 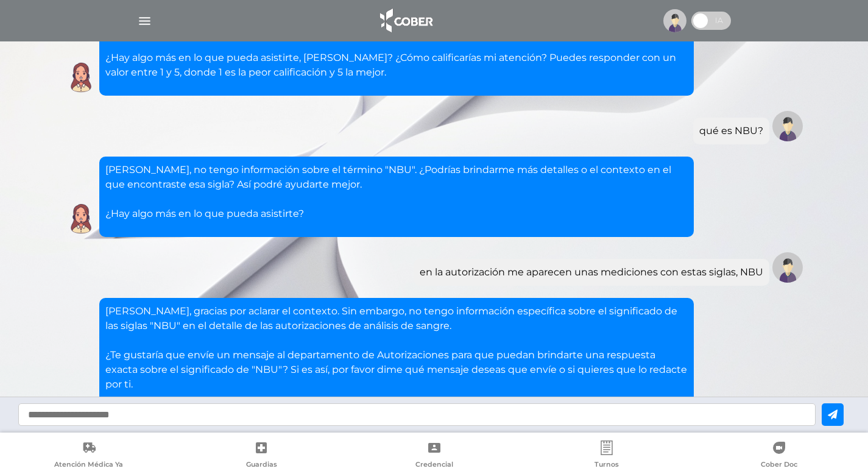 What do you see at coordinates (261, 465) in the screenshot?
I see `span: Guardias` at bounding box center [261, 465].